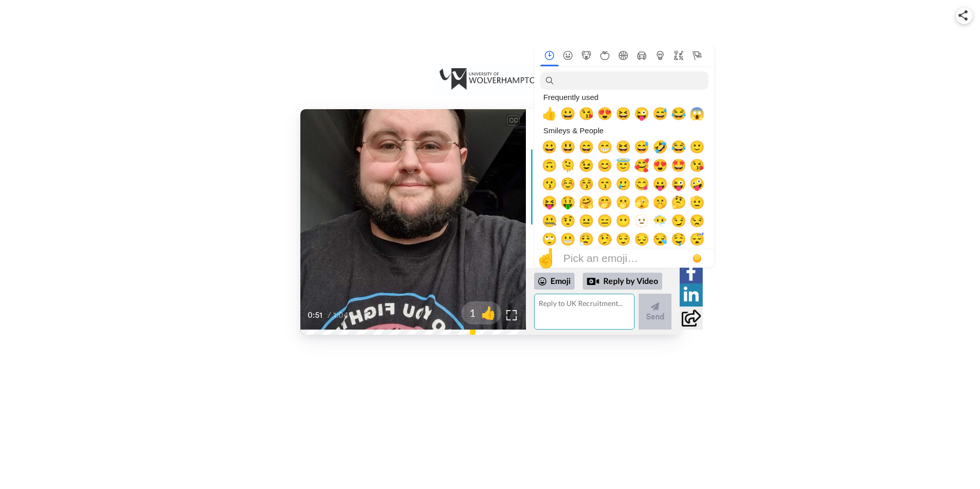 The height and width of the screenshot is (489, 980). Describe the element at coordinates (490, 78) in the screenshot. I see `img: UK Student Recruitment, Access and Partnerships logo` at that location.